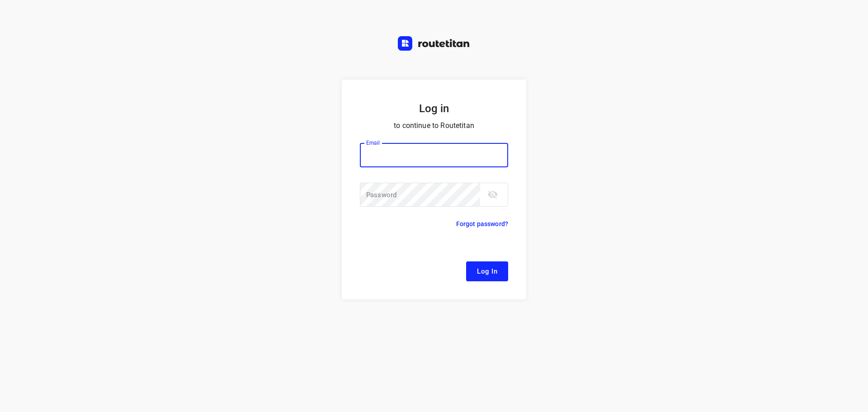 The width and height of the screenshot is (868, 412). What do you see at coordinates (434, 125) in the screenshot?
I see `p: to continue to Routetitan` at bounding box center [434, 125].